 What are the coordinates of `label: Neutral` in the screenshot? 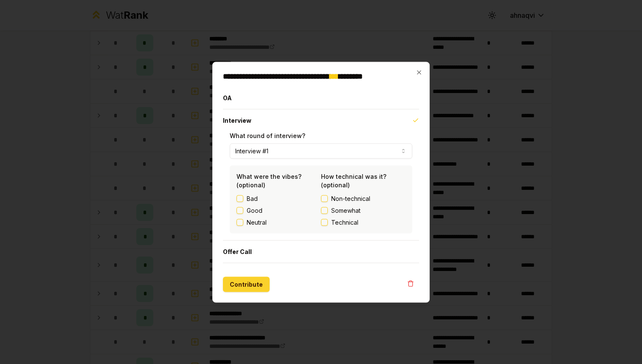 It's located at (257, 222).